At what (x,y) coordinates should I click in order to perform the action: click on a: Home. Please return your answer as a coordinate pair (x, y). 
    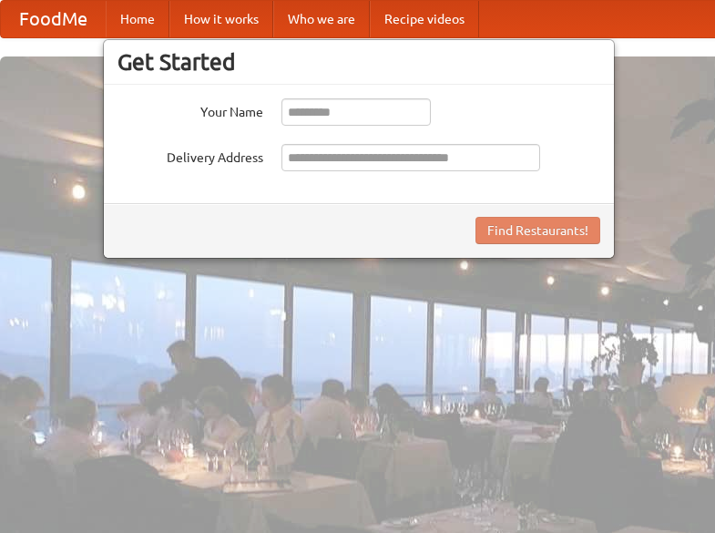
    Looking at the image, I should click on (138, 19).